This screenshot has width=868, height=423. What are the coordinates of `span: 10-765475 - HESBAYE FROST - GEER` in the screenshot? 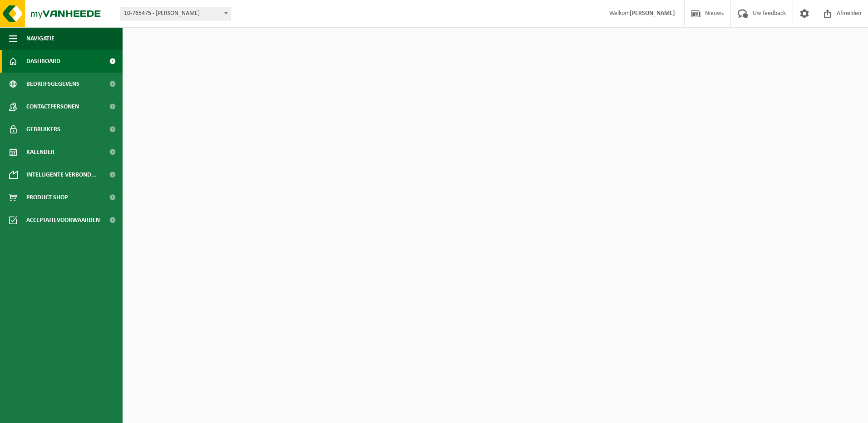 It's located at (175, 14).